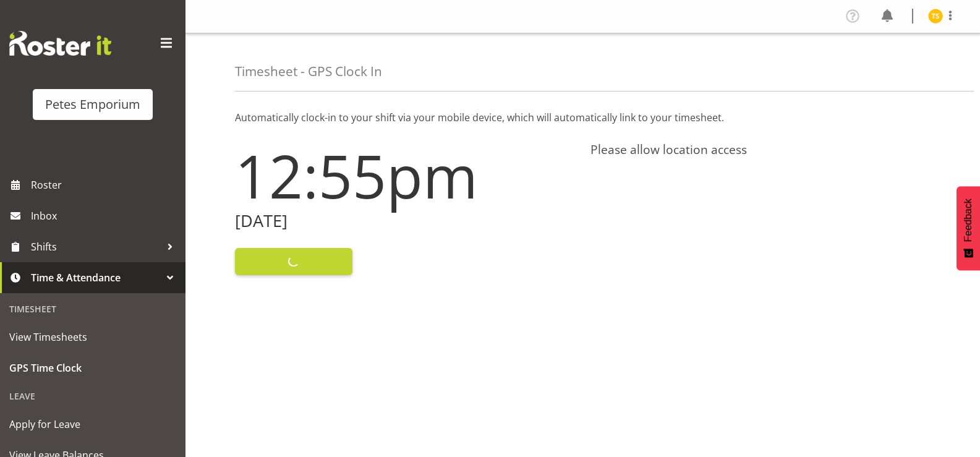  What do you see at coordinates (96, 278) in the screenshot?
I see `span: Time & Attendance` at bounding box center [96, 278].